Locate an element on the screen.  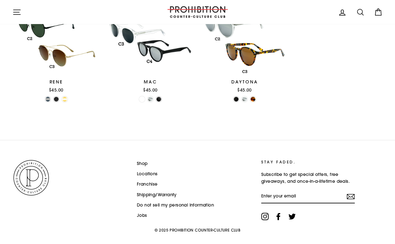
a: Franchise is located at coordinates (147, 184).